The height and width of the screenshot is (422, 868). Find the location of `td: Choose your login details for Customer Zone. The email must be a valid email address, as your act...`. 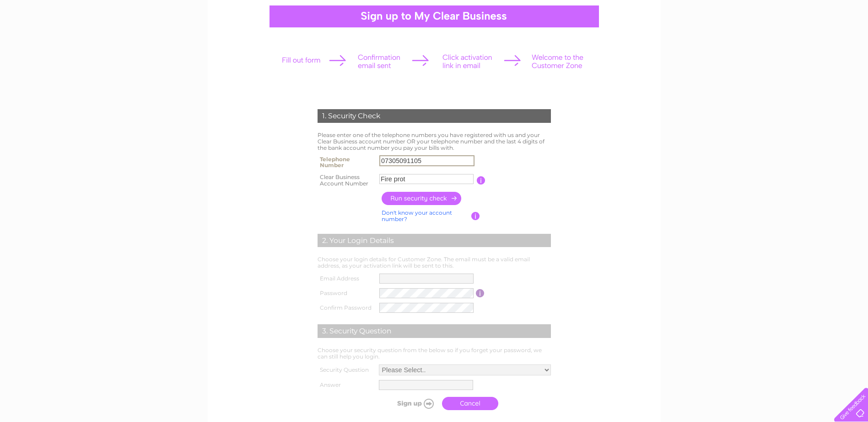

td: Choose your login details for Customer Zone. The email must be a valid email address, as your act... is located at coordinates (434, 262).